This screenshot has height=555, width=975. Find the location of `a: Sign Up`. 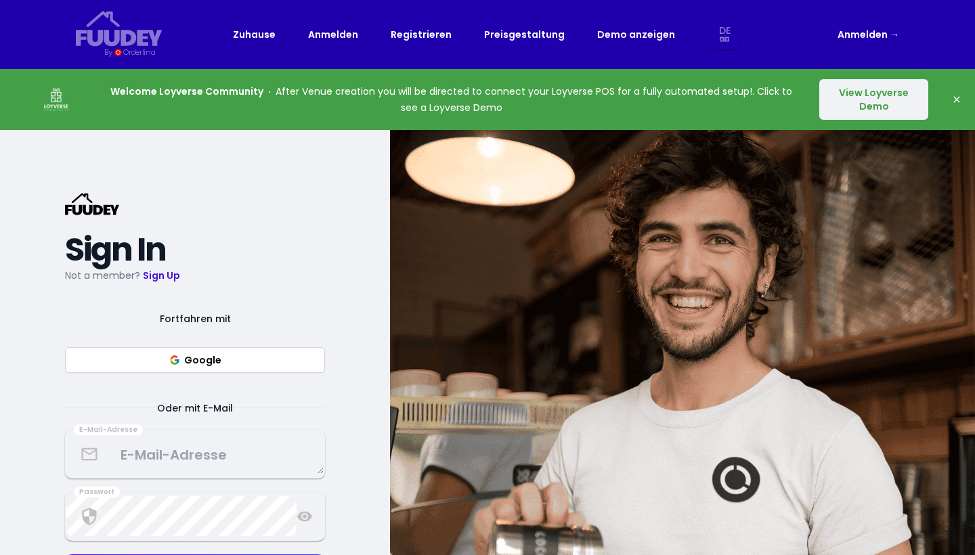

a: Sign Up is located at coordinates (161, 276).